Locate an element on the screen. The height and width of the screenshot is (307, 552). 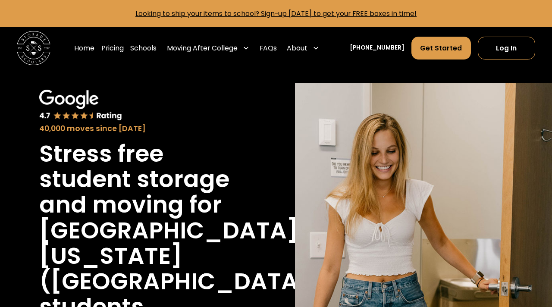
a: FAQs is located at coordinates (268, 48).